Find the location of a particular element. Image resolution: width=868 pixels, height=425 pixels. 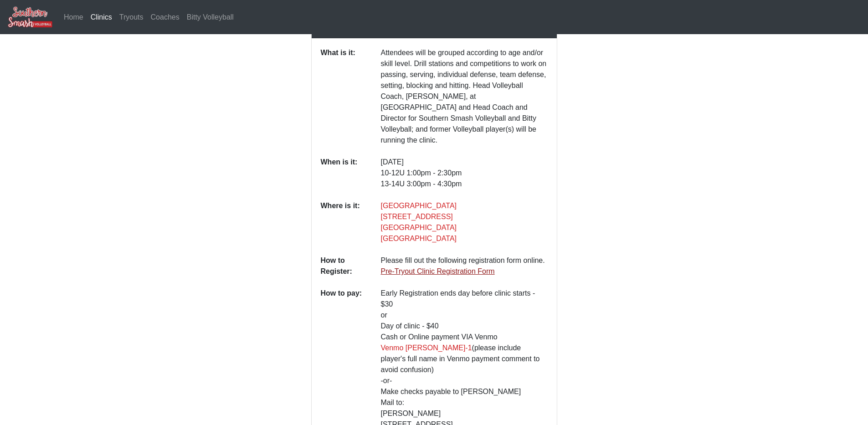

a: Clinics is located at coordinates (101, 17).